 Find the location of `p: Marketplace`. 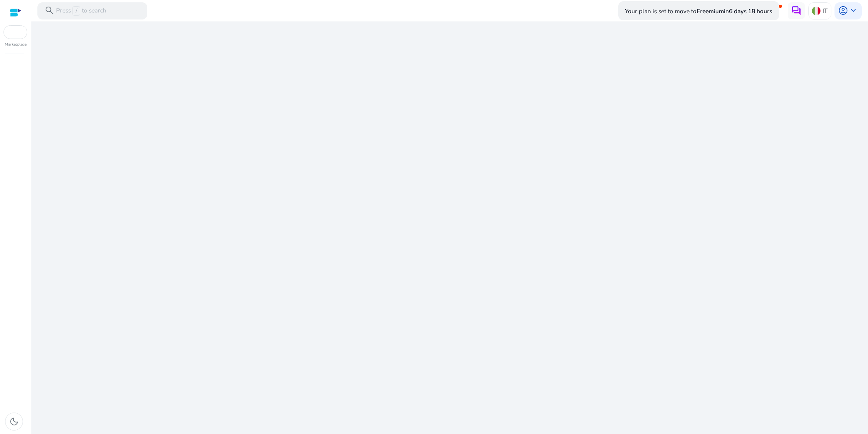

p: Marketplace is located at coordinates (15, 44).